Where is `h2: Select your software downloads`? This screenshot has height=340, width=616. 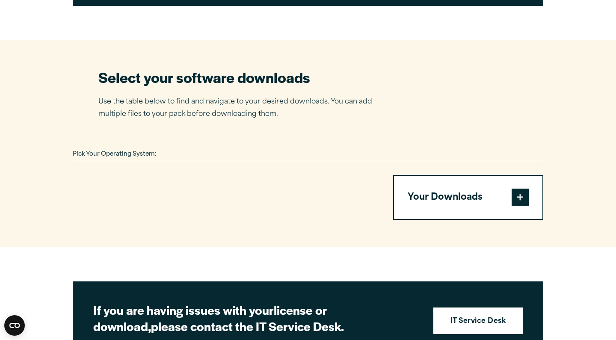 h2: Select your software downloads is located at coordinates (242, 77).